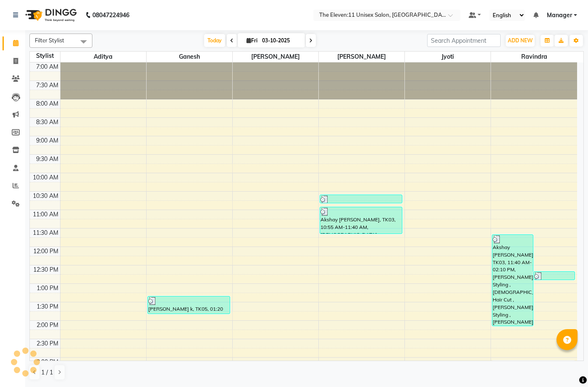 The height and width of the screenshot is (387, 588). What do you see at coordinates (45, 56) in the screenshot?
I see `div: Stylist` at bounding box center [45, 56].